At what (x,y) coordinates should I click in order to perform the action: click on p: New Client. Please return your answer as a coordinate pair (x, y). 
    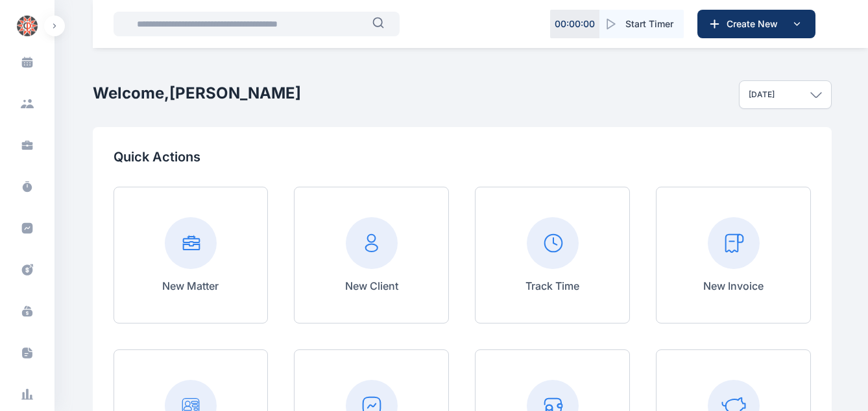
    Looking at the image, I should click on (371, 286).